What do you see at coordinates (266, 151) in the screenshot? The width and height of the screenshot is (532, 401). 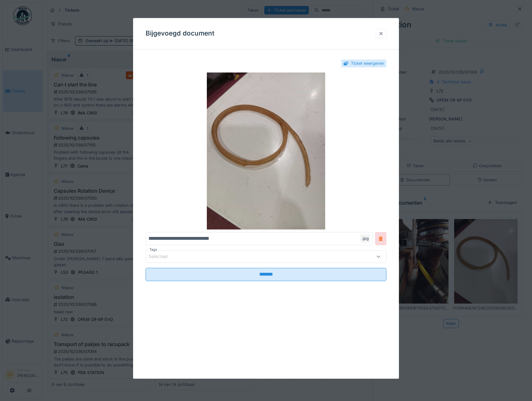 I see `img: a25ed9e2-e5f8-45a7-9ef5-e7568e700b97-17599468747286255095982615968182.jpg` at bounding box center [266, 151].